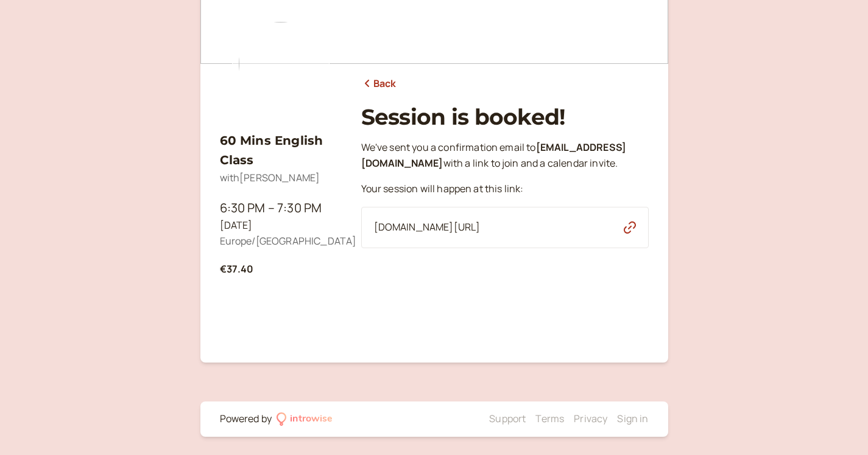 The height and width of the screenshot is (455, 868). What do you see at coordinates (246, 419) in the screenshot?
I see `div: Powered by` at bounding box center [246, 419].